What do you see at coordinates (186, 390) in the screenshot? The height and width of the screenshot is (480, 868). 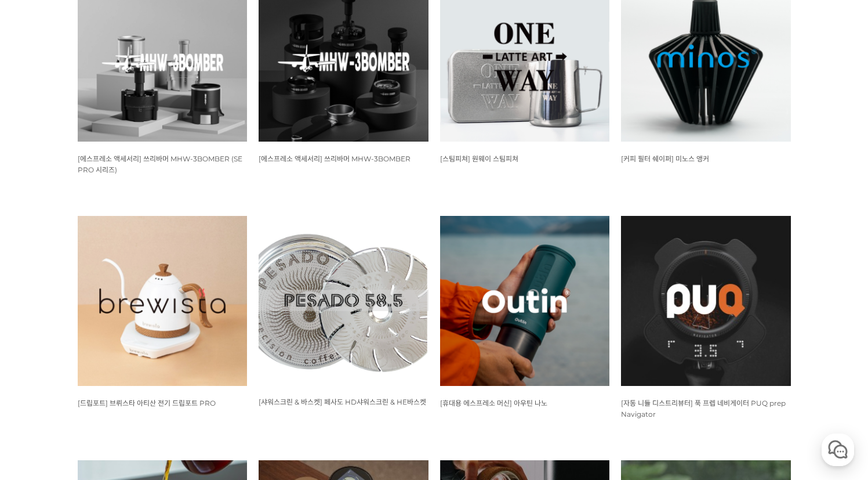 I see `span: 설정` at bounding box center [186, 390].